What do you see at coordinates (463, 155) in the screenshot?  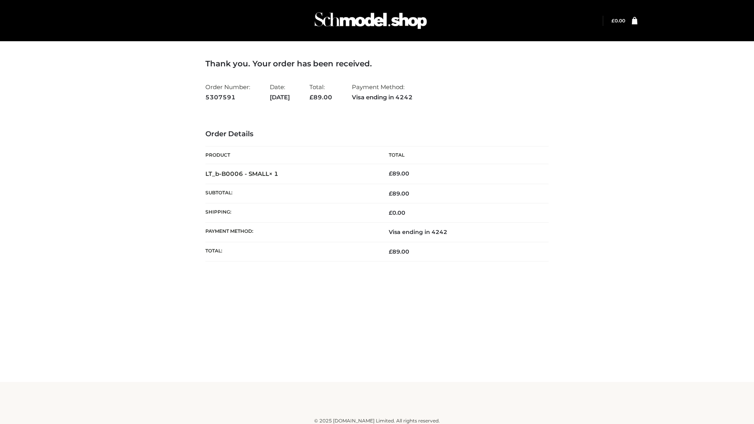 I see `th: Total` at bounding box center [463, 155].